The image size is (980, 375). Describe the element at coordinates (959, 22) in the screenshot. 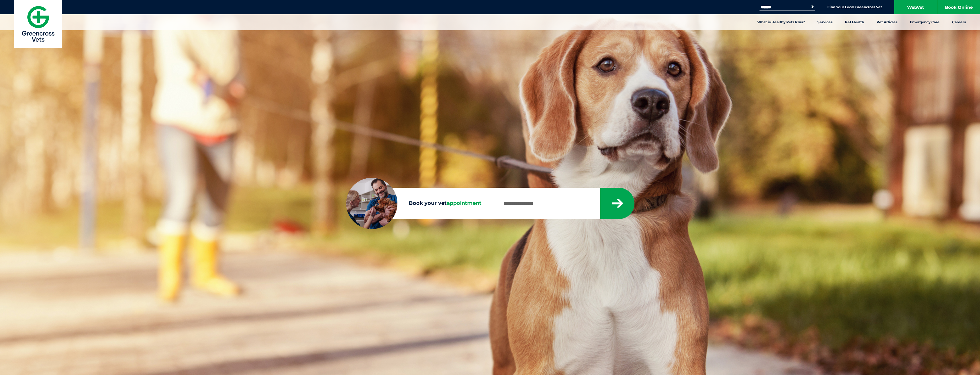

I see `a: Careers` at that location.